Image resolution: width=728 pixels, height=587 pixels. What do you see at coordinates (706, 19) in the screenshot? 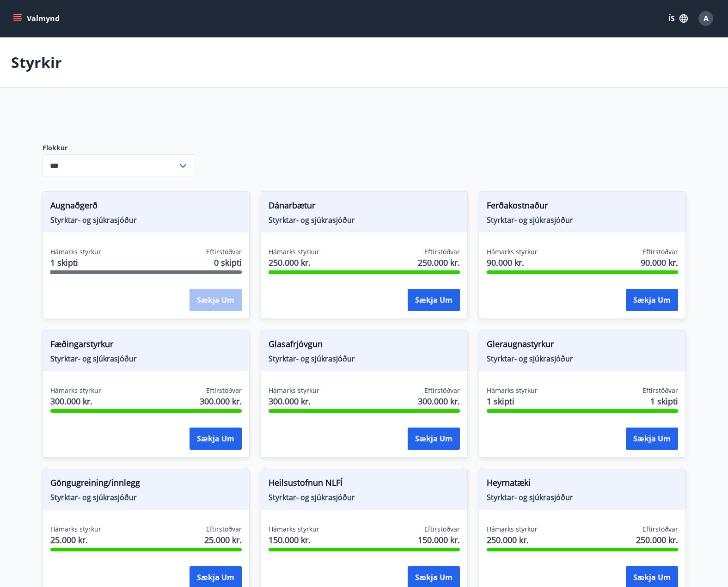
I see `span: A` at bounding box center [706, 19].